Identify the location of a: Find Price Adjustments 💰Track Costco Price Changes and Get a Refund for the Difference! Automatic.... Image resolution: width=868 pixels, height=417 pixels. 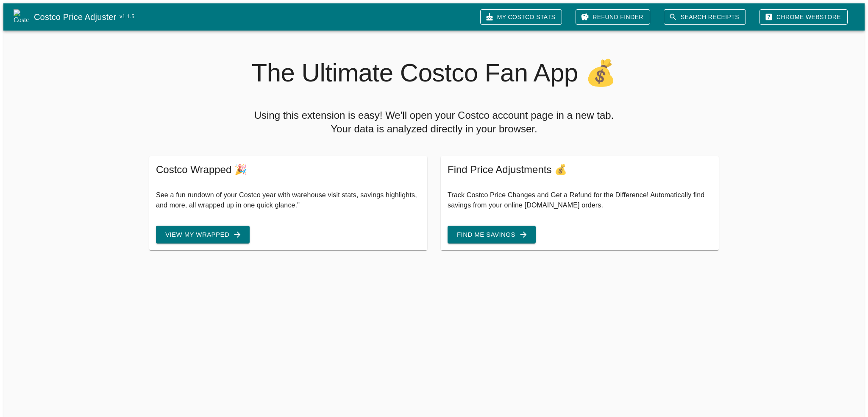
(580, 203).